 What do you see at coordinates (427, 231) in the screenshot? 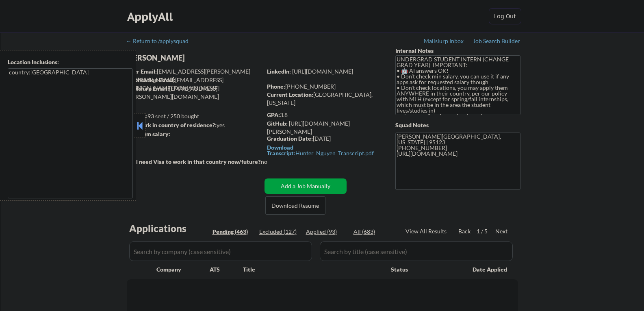
I see `div: View All Results` at bounding box center [427, 231].